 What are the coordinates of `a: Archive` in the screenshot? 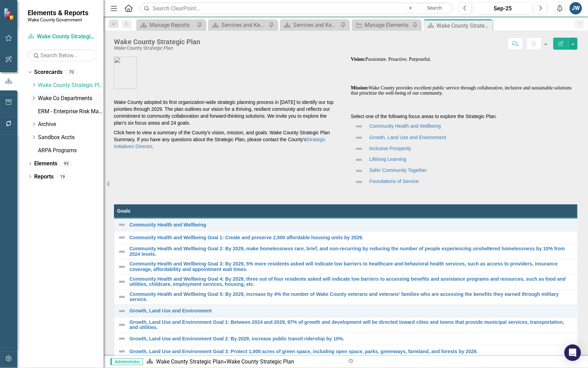 It's located at (71, 125).